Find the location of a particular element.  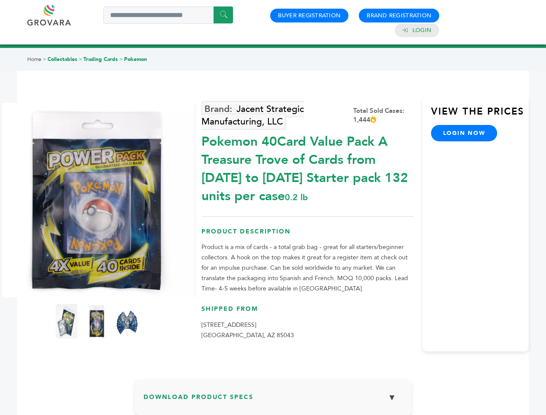

a: Jacent Strategic Manufacturing, LLC is located at coordinates (252, 115).